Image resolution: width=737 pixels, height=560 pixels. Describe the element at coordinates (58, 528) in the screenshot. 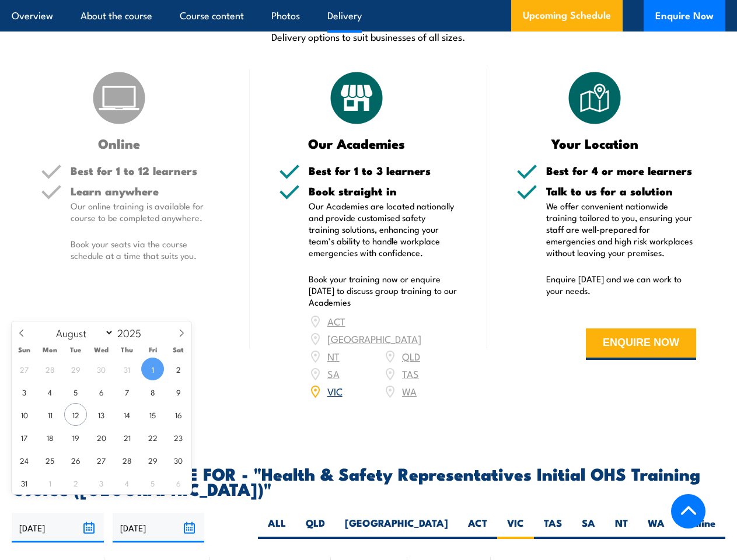

I see `input: From date` at that location.